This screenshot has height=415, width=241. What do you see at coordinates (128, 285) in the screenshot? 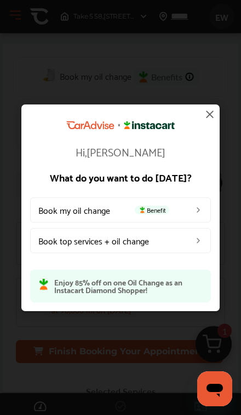
I see `p: Enjoy 85% off on one Oil Change as an Instacart Diamond Shopper!` at bounding box center [128, 285].